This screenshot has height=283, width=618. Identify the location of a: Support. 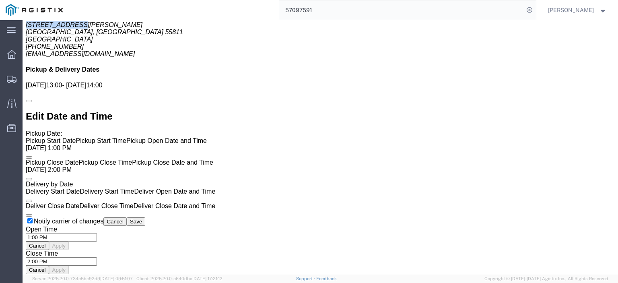
(306, 278).